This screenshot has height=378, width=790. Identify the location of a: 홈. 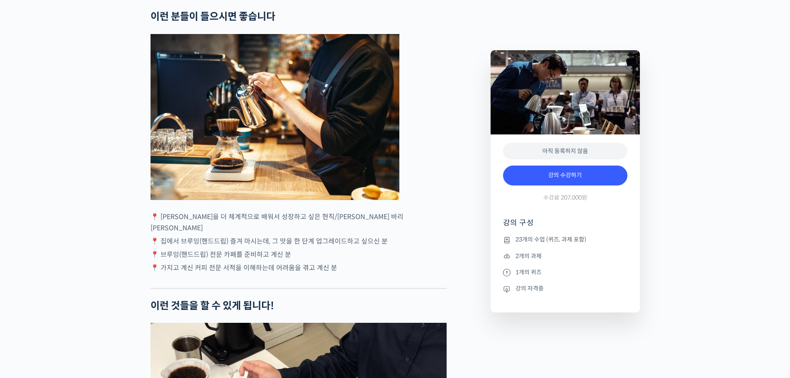
(29, 273).